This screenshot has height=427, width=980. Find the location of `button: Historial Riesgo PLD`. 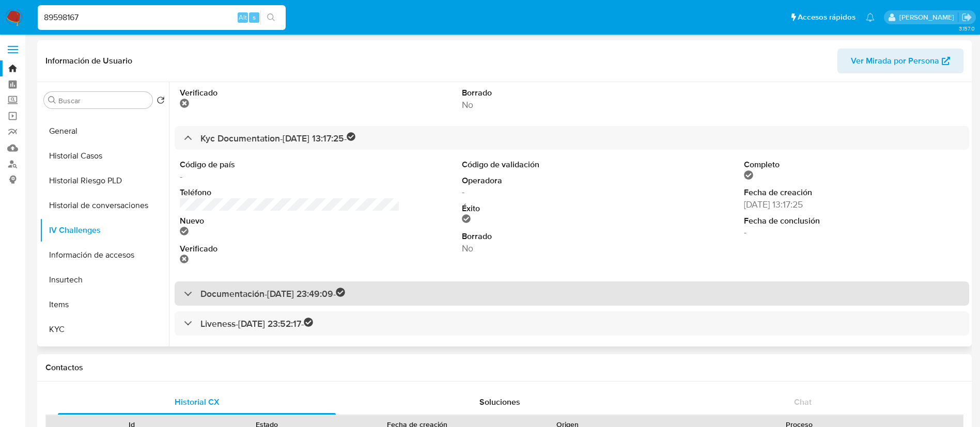

button: Historial Riesgo PLD is located at coordinates (104, 180).